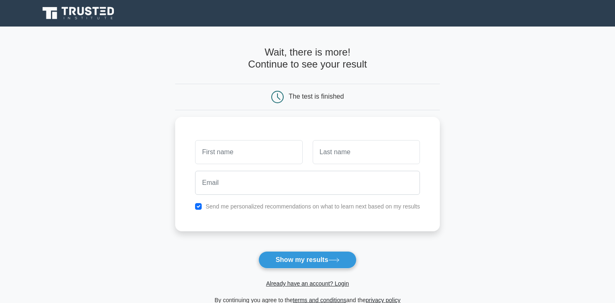 The image size is (615, 303). What do you see at coordinates (307, 58) in the screenshot?
I see `h4: Wait, there is more! Continue to see your result` at bounding box center [307, 58].